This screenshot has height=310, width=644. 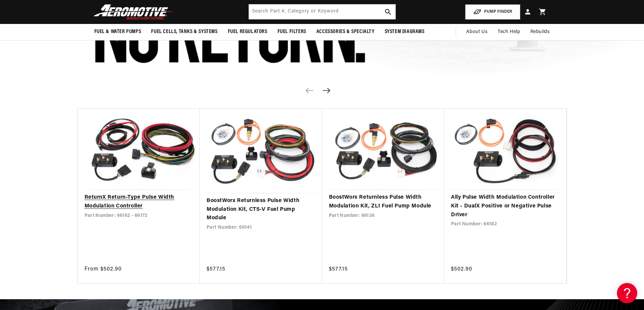 I want to click on a: Ally Pulse Width Modulation Controller Kit - DualX Positive or Negative Pulse Driver, so click(x=505, y=206).